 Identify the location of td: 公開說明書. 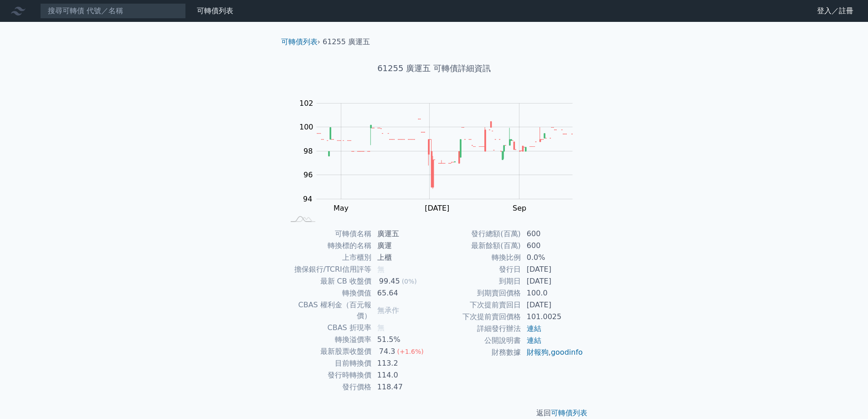
(477, 340).